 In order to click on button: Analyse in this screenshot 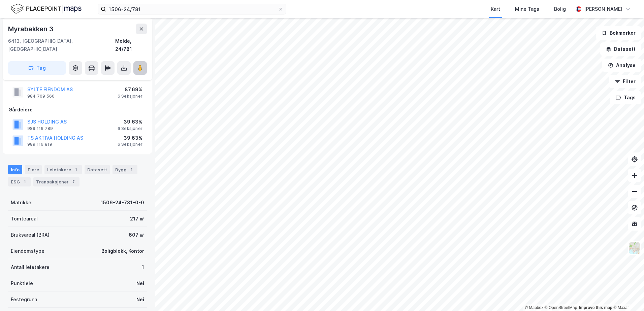, I will do `click(622, 65)`.